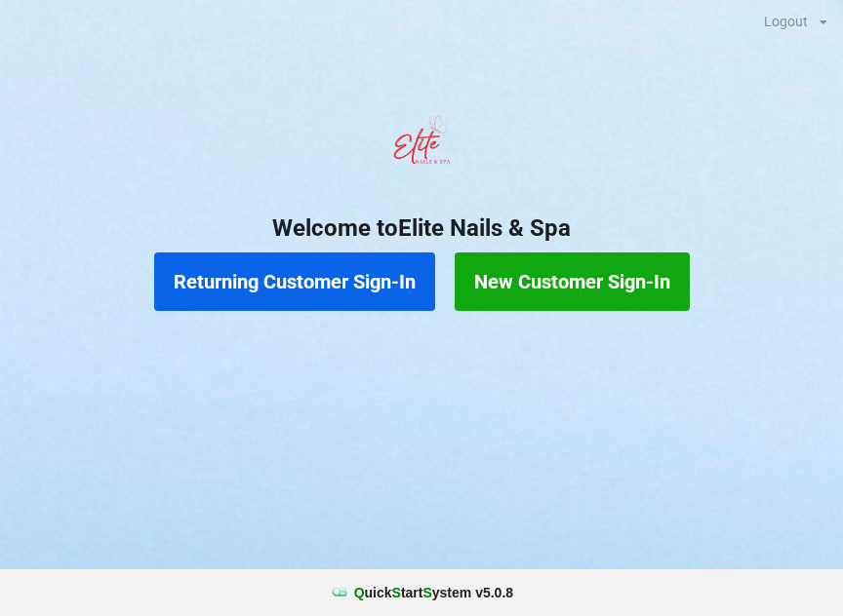  Describe the element at coordinates (294, 282) in the screenshot. I see `button: Returning Customer Sign-In` at that location.